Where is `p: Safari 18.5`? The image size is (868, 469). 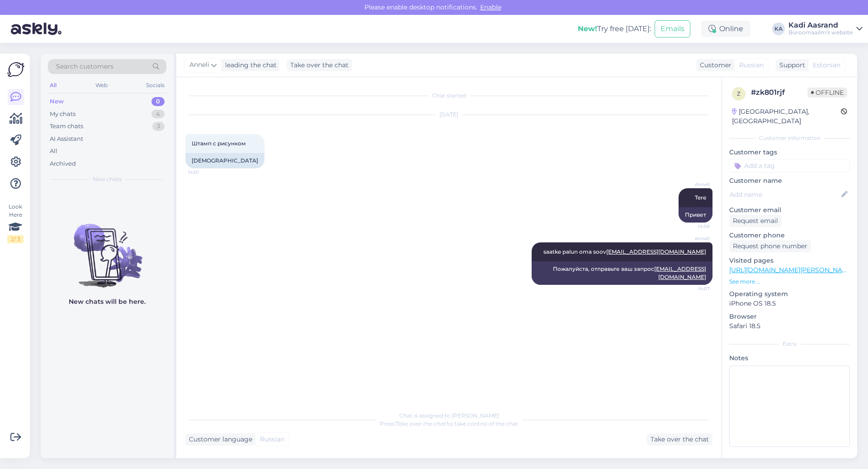 p: Safari 18.5 is located at coordinates (789, 326).